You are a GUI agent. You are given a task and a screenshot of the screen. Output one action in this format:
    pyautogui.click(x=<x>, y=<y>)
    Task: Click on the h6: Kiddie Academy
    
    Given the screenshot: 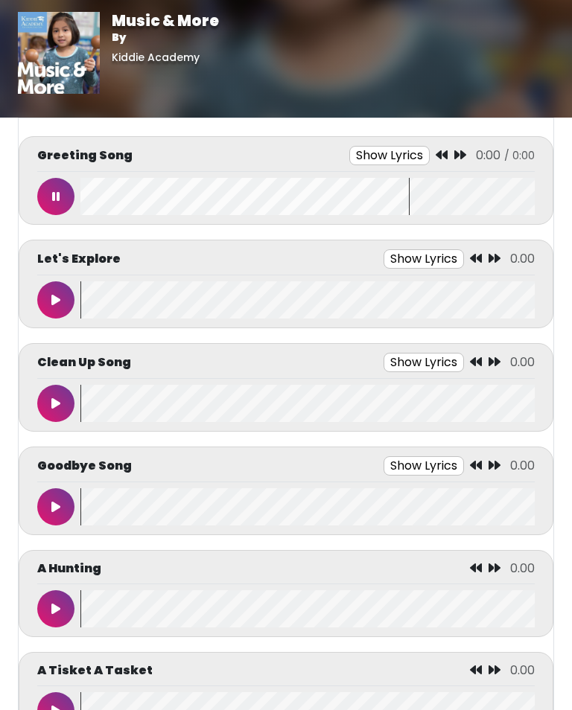 What is the action you would take?
    pyautogui.click(x=165, y=57)
    